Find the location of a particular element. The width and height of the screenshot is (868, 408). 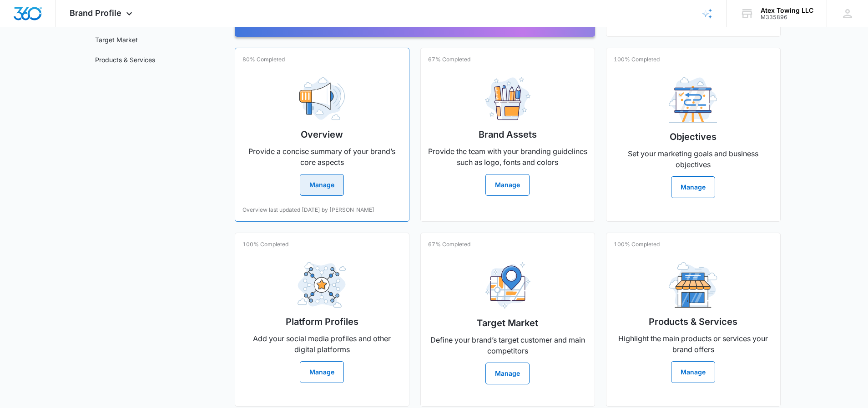

a: 67% CompletedBrand AssetsProvide the team with your branding guidelines such as logo, fonts and c... is located at coordinates (507, 135).